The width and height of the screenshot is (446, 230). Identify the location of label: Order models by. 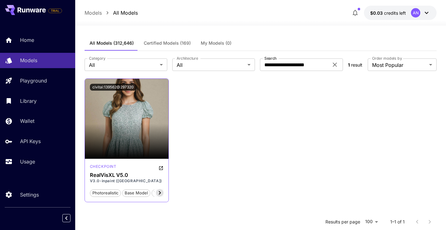
(387, 58).